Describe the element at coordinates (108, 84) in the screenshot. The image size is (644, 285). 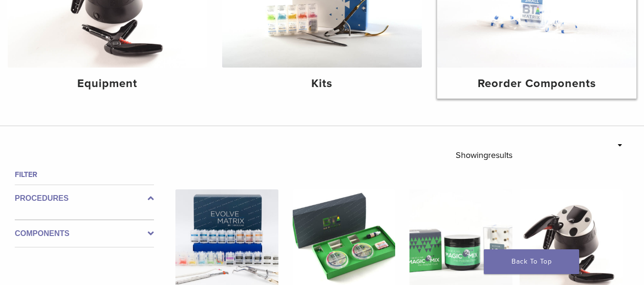
I see `h4: Equipment` at that location.